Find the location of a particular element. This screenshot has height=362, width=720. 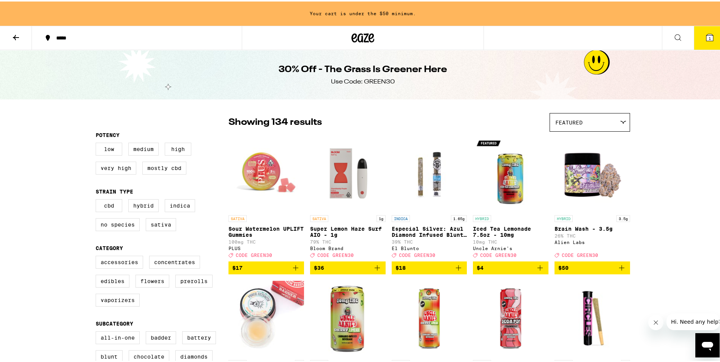

p: INDICA is located at coordinates (401, 217).